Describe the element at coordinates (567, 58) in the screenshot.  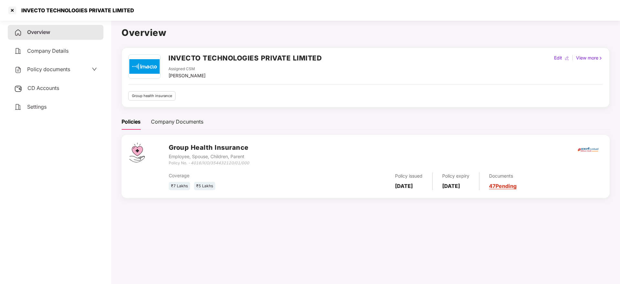
I see `img: editIcon` at that location.